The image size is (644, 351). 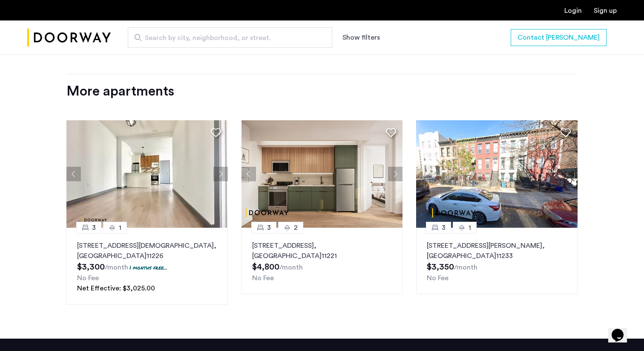 I want to click on a: Registration, so click(x=605, y=11).